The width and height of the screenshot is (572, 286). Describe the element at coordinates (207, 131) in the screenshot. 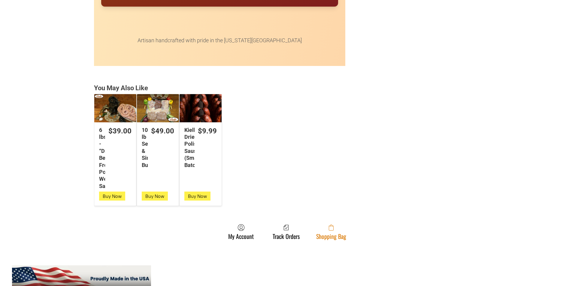

I see `div: $9.99` at that location.